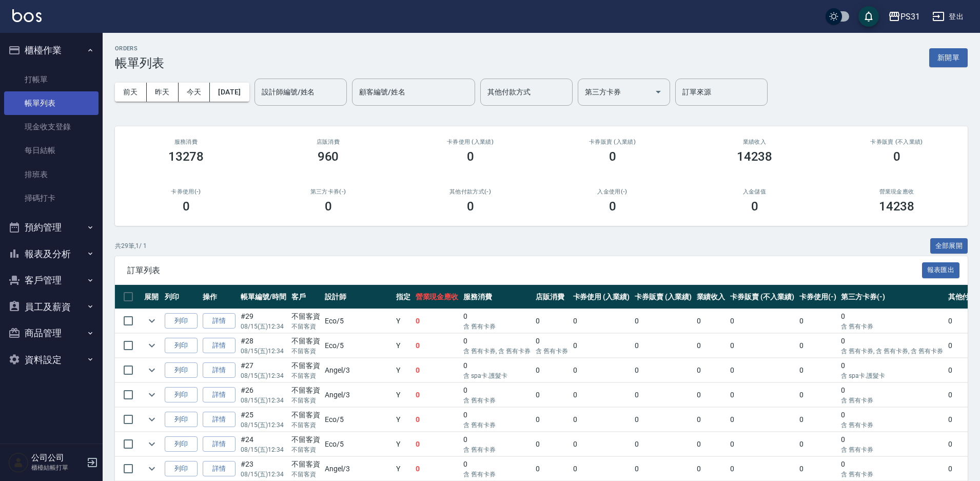 The image size is (980, 481). I want to click on th: 服務消費, so click(497, 297).